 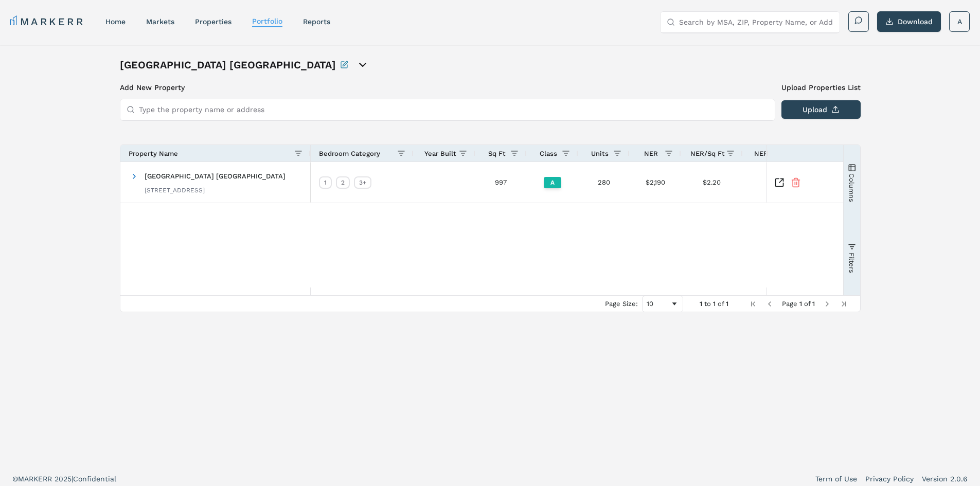 I want to click on a: markets, so click(x=160, y=21).